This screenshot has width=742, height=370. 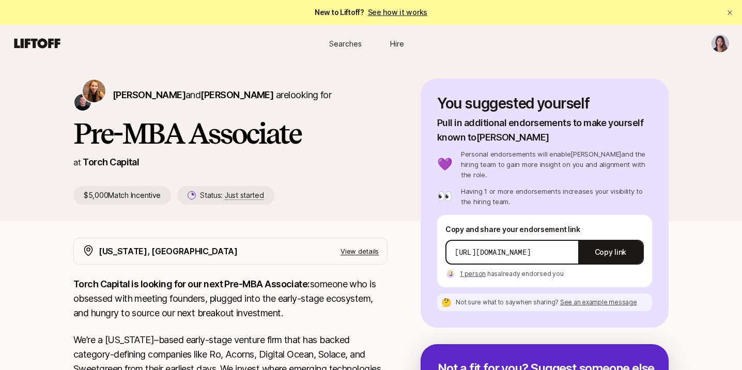 What do you see at coordinates (473, 273) in the screenshot?
I see `span: 1 person` at bounding box center [473, 273].